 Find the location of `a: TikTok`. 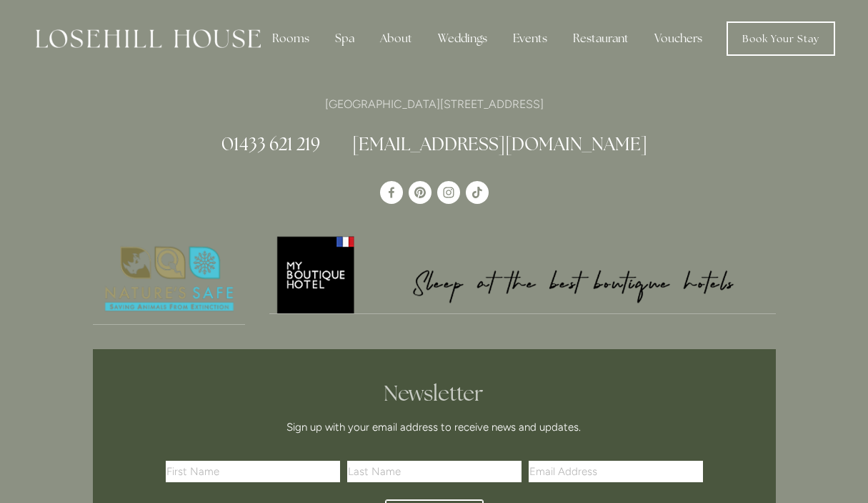

a: TikTok is located at coordinates (477, 192).